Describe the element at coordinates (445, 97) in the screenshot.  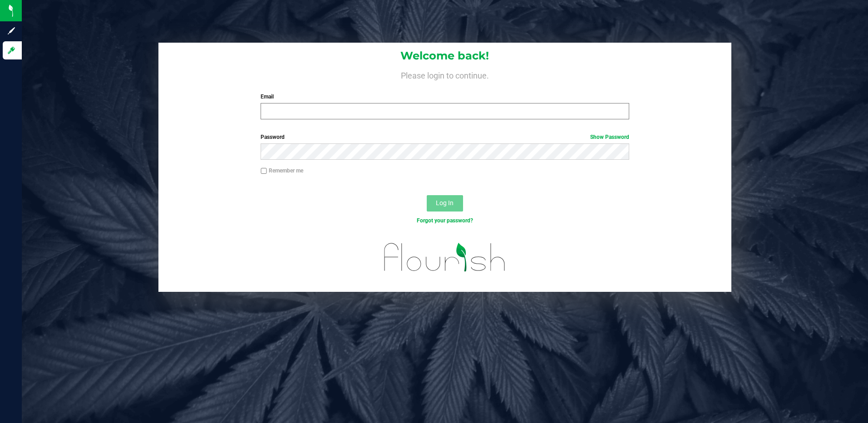
I see `label: Email` at that location.